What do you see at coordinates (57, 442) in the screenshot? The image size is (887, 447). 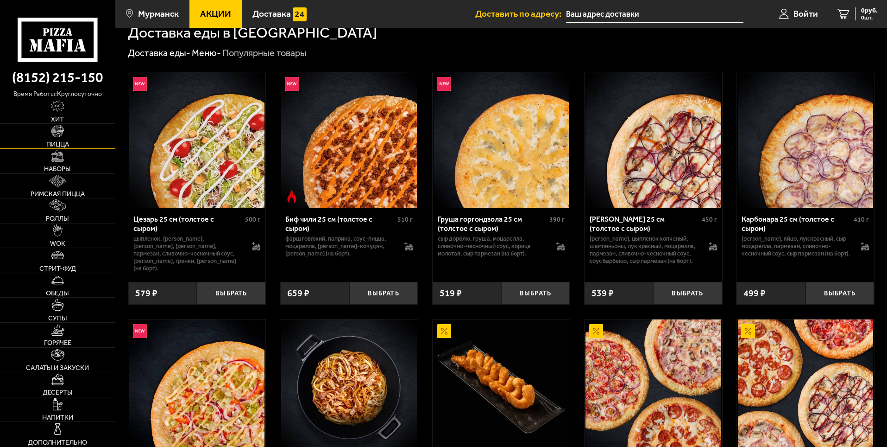 I see `span: Дополнительно` at bounding box center [57, 442].